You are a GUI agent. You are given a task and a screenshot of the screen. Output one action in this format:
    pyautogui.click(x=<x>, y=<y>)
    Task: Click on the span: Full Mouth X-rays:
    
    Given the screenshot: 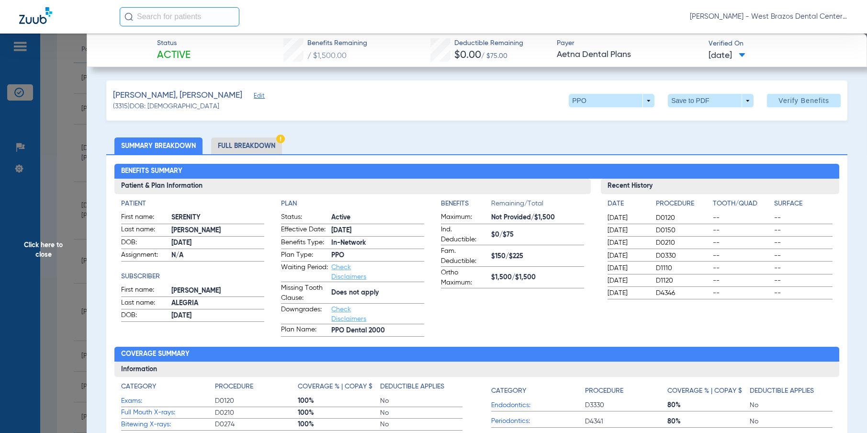 What is the action you would take?
    pyautogui.click(x=168, y=412)
    